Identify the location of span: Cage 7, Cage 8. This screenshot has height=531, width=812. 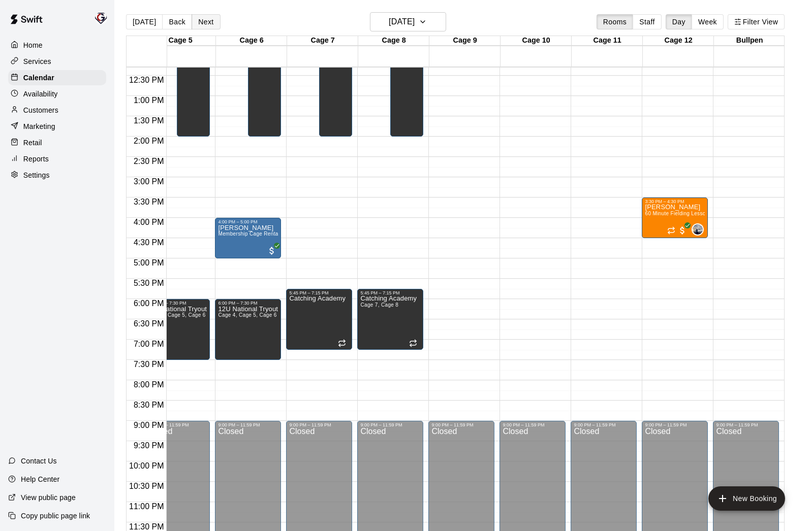
(379, 305).